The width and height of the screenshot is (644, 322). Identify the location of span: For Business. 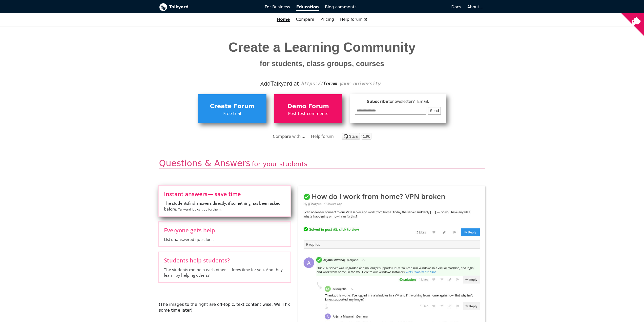
(277, 7).